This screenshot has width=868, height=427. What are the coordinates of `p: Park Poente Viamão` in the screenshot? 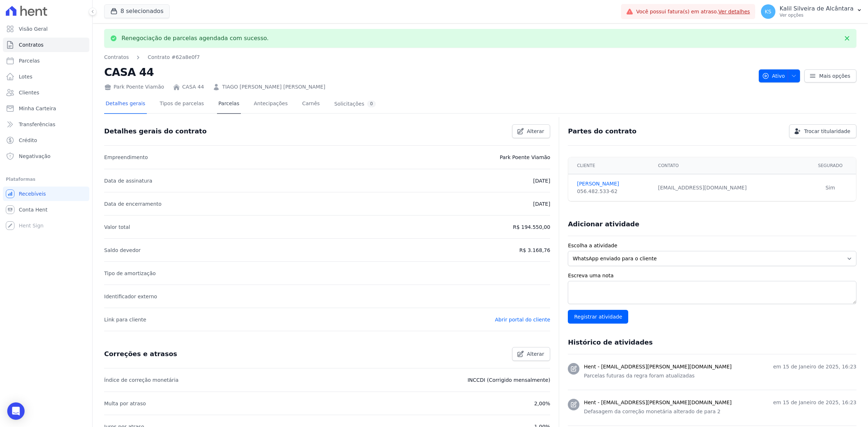 It's located at (525, 158).